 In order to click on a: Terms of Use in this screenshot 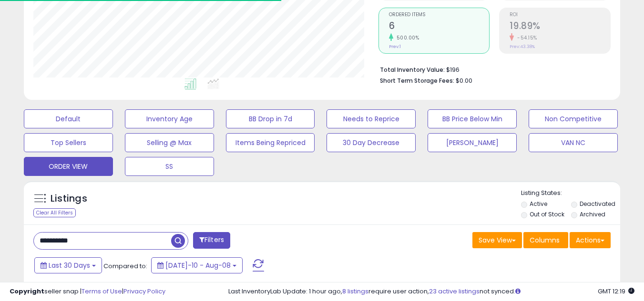, I will do `click(101, 292)`.